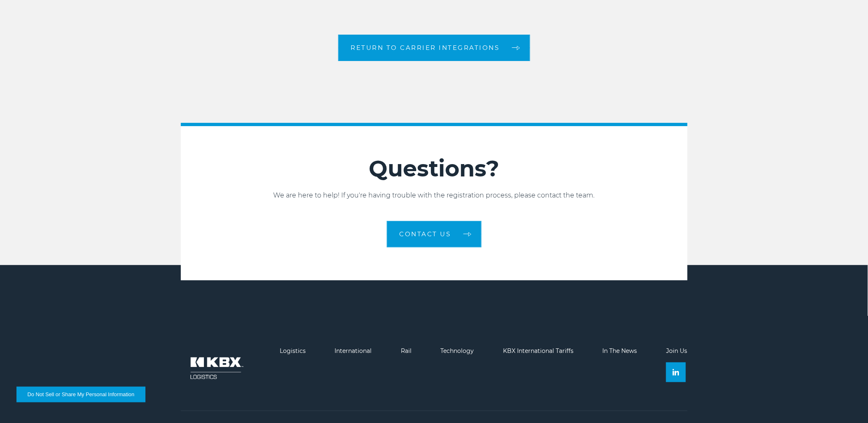 This screenshot has width=868, height=423. Describe the element at coordinates (216, 368) in the screenshot. I see `img: kbx logo` at that location.